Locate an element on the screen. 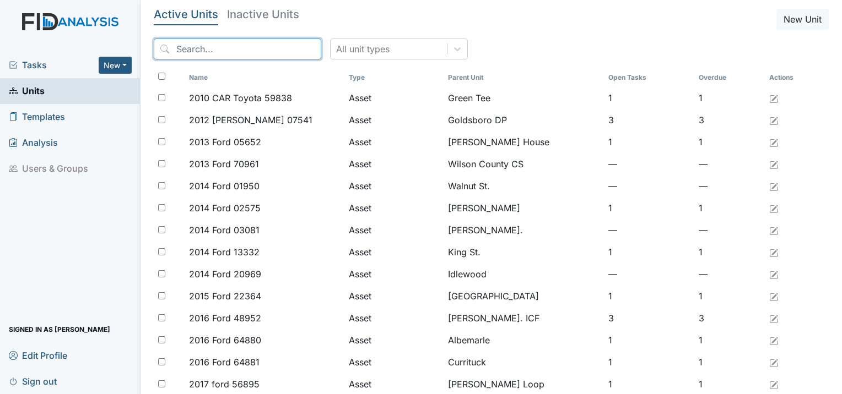 This screenshot has height=394, width=842. span: 2014 Ford 01950 is located at coordinates (224, 186).